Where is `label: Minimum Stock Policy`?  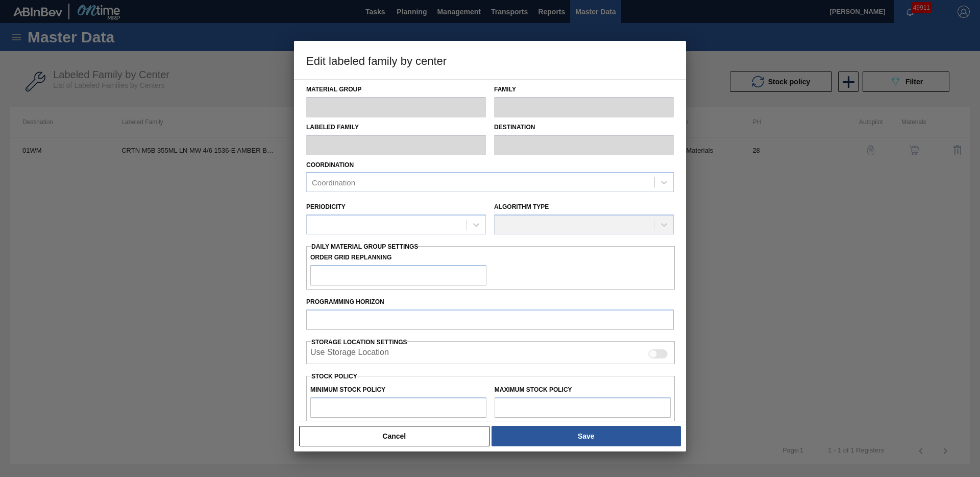
label: Minimum Stock Policy is located at coordinates (348, 389).